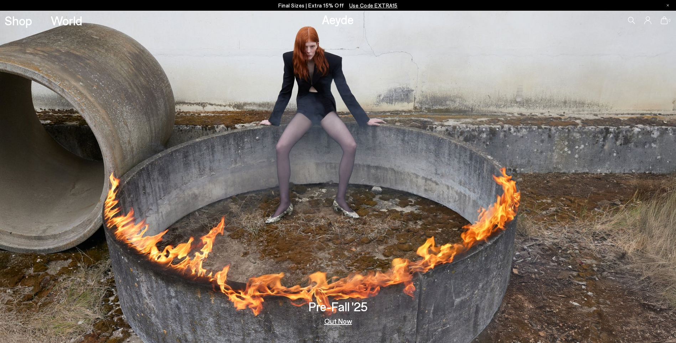 The image size is (676, 343). I want to click on h3: Pre-Fall '25, so click(338, 306).